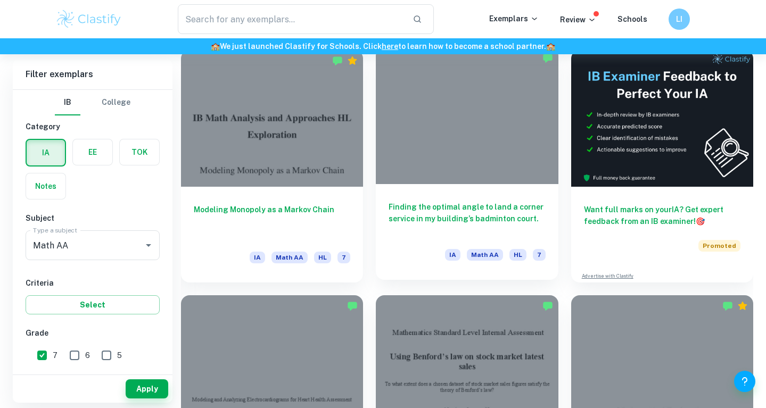  What do you see at coordinates (390, 46) in the screenshot?
I see `a: here` at bounding box center [390, 46].